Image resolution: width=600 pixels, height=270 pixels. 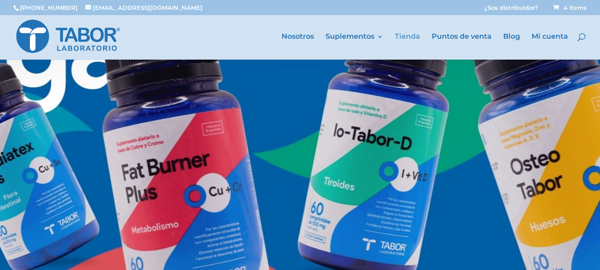 What do you see at coordinates (569, 8) in the screenshot?
I see `a: 4 Items` at bounding box center [569, 8].